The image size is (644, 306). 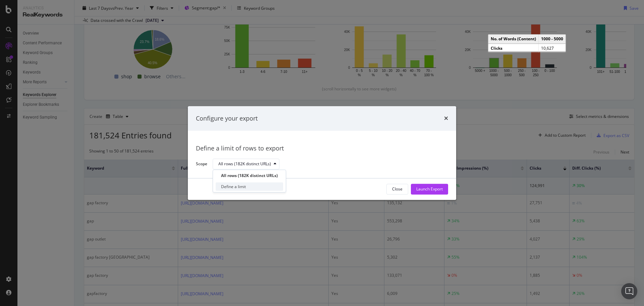 I want to click on div: Configure your export, so click(x=227, y=119).